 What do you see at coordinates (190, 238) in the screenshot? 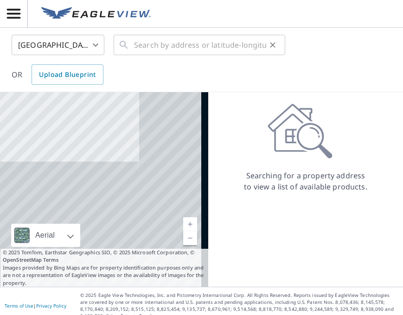
I see `a: Current Level 5, Zoom Out` at bounding box center [190, 238].